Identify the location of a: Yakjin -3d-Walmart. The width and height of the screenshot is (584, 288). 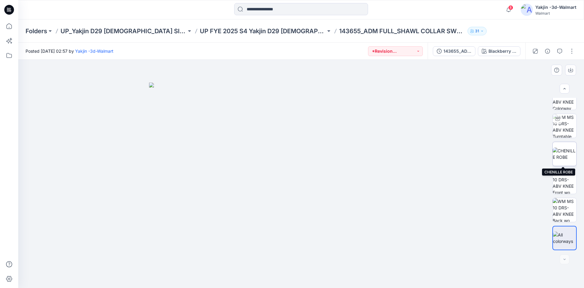
(94, 51).